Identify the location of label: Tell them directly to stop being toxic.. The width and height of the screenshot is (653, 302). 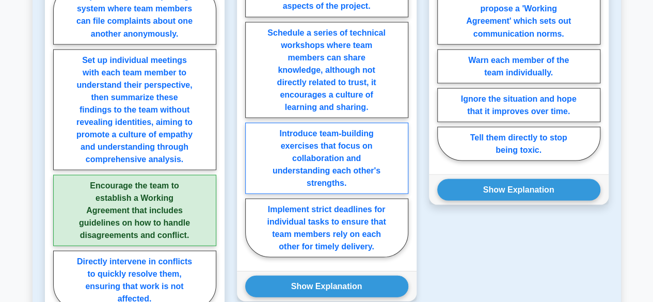
(519, 144).